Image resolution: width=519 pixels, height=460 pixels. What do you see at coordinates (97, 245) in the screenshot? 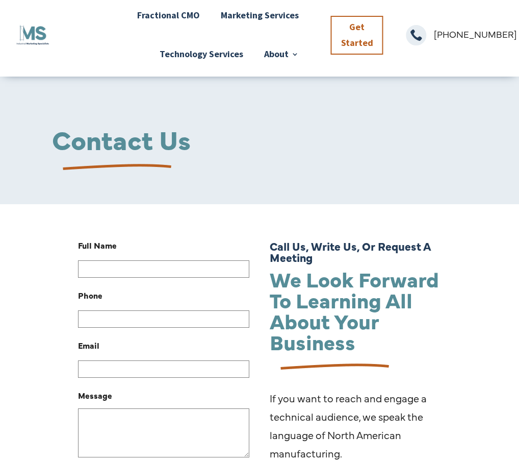
I see `label: Full Name` at bounding box center [97, 245].